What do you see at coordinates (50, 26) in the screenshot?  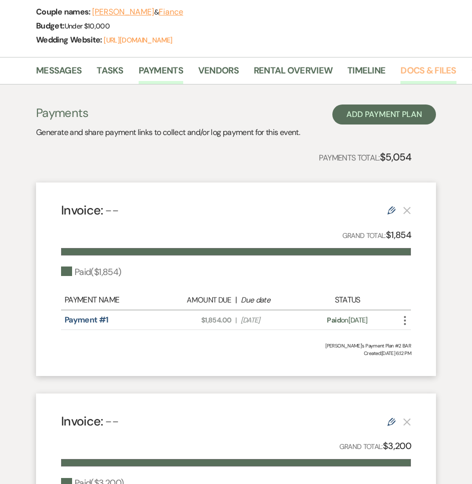 I see `span: Budget:` at bounding box center [50, 26].